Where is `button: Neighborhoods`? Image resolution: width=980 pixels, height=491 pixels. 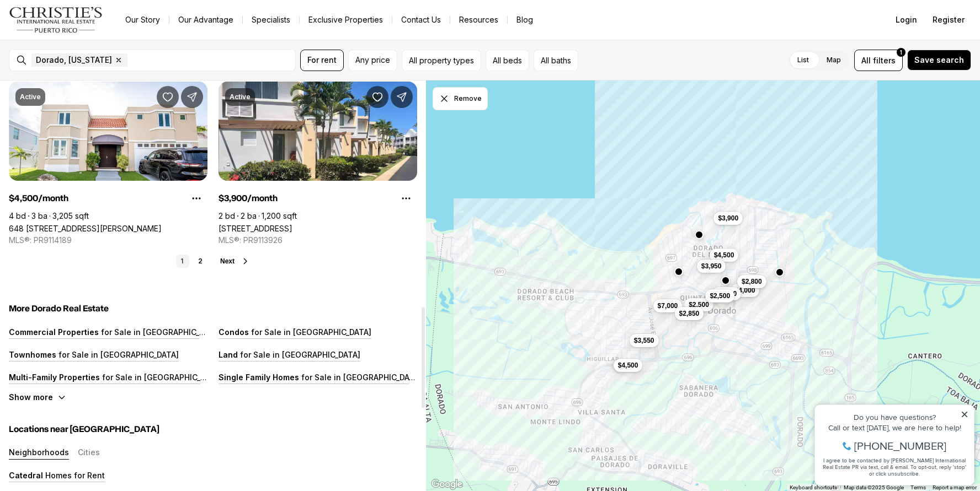 button: Neighborhoods is located at coordinates (38, 454).